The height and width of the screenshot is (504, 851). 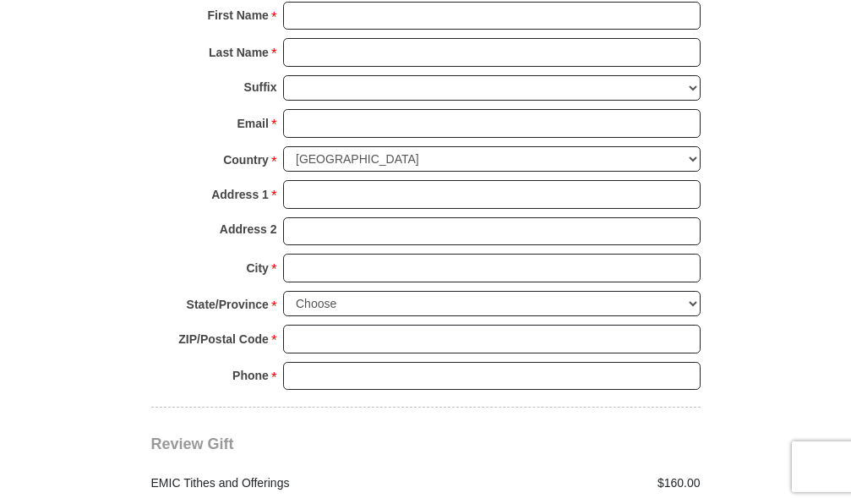 What do you see at coordinates (260, 87) in the screenshot?
I see `strong: Suffix` at bounding box center [260, 87].